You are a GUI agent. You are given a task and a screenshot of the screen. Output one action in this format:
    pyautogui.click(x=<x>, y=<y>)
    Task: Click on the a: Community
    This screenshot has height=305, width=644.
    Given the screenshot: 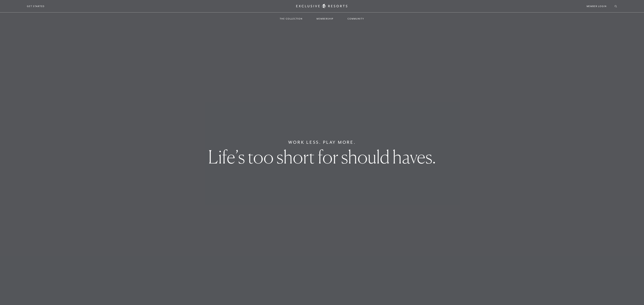 What is the action you would take?
    pyautogui.click(x=356, y=19)
    